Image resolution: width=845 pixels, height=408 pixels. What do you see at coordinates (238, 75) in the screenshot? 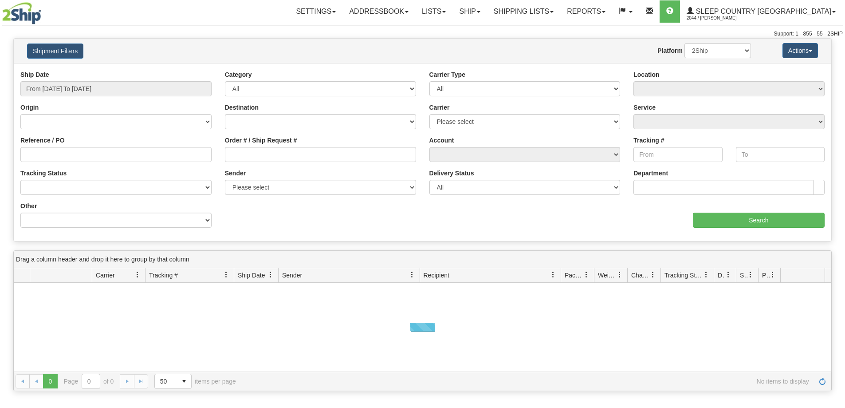
I see `label: Category` at bounding box center [238, 75].